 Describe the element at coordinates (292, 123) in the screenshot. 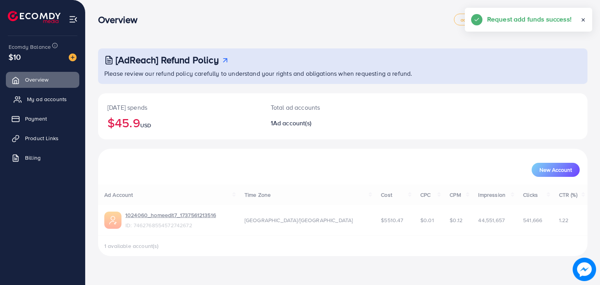

I see `span: Ad account(s)` at that location.